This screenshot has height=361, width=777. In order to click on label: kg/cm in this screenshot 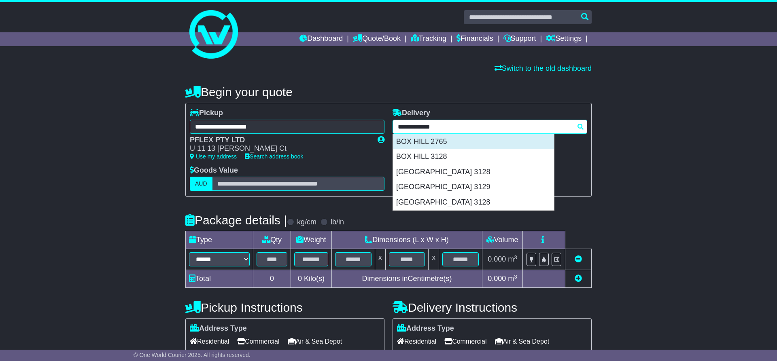, I will do `click(307, 223)`.